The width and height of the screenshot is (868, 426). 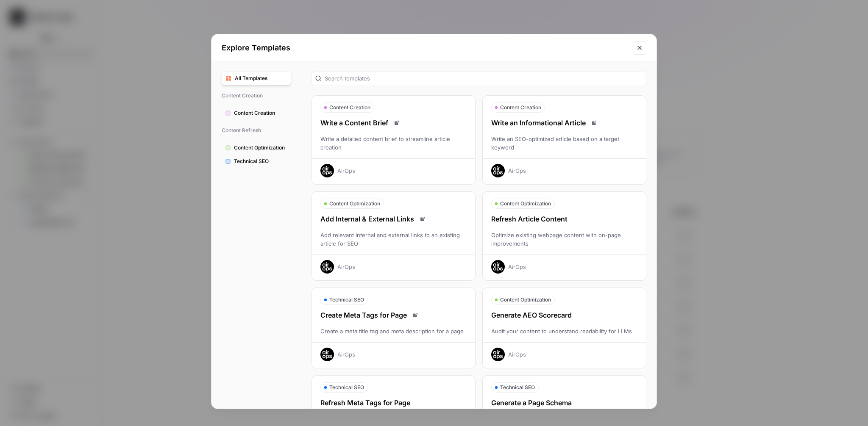 I want to click on button: Technical SEO, so click(x=256, y=161).